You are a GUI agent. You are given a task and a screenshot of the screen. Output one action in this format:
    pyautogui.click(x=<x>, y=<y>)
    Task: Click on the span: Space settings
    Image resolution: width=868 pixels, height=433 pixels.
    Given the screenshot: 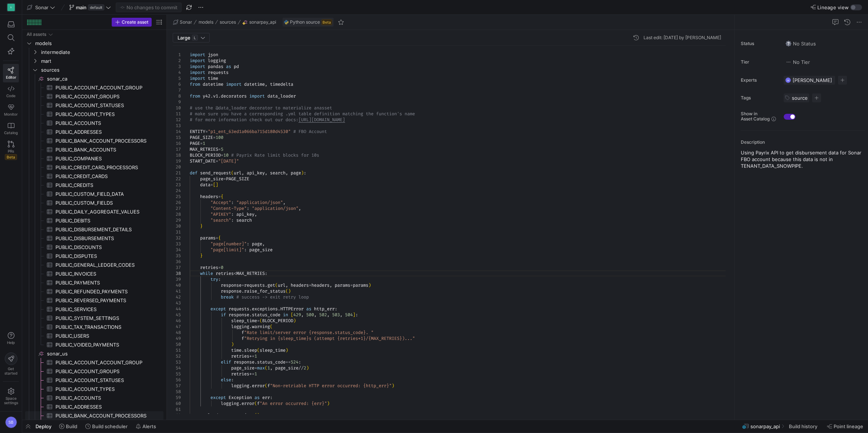 What is the action you would take?
    pyautogui.click(x=11, y=401)
    